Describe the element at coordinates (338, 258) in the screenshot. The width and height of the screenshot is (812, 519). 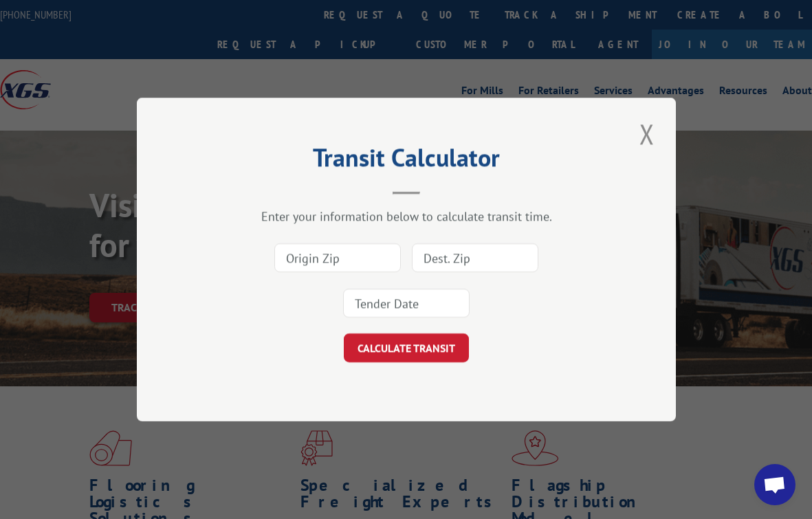
I see `input: Origin Zip` at that location.